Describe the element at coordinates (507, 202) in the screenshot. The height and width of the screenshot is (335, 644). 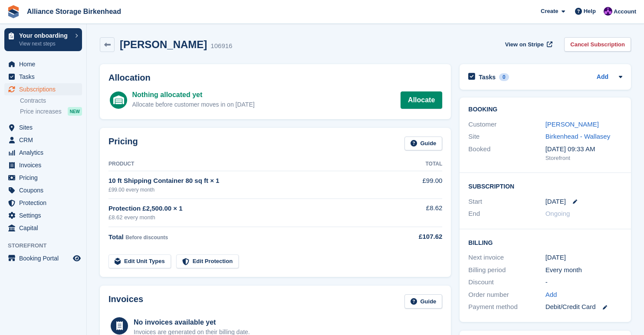
I see `div: Start` at that location.